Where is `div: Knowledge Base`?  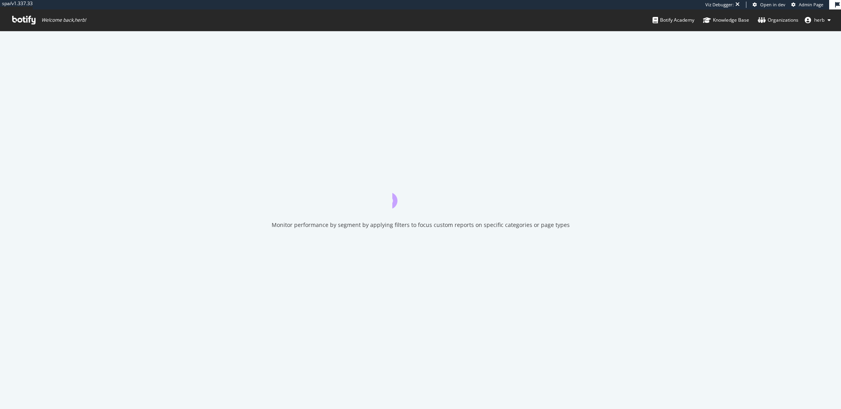 div: Knowledge Base is located at coordinates (726, 20).